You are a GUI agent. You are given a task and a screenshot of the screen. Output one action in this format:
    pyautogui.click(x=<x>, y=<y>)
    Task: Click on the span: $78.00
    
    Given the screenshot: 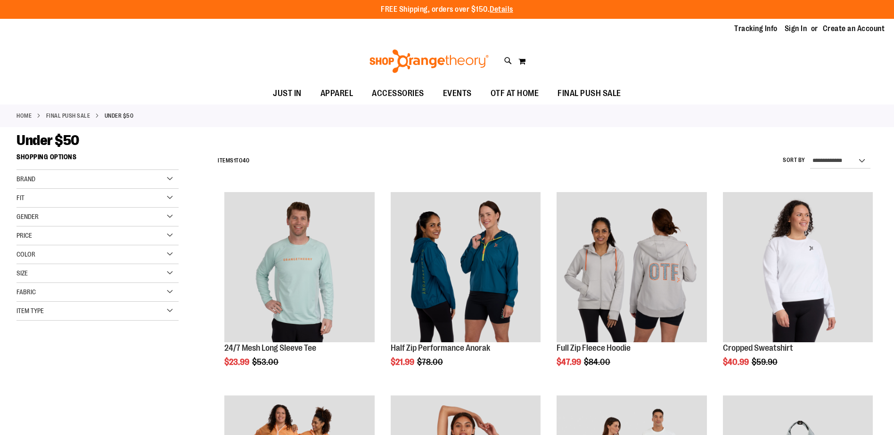 What is the action you would take?
    pyautogui.click(x=431, y=362)
    